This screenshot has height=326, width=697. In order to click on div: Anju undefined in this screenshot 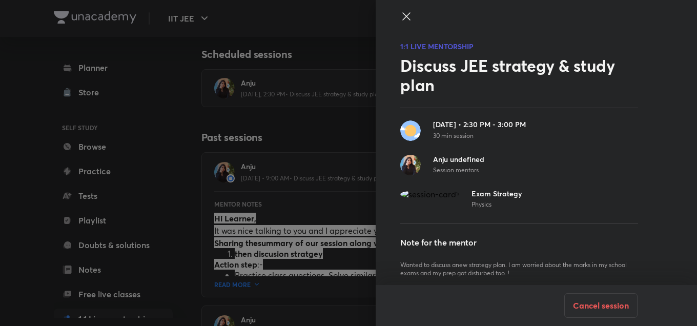, I will do `click(459, 159)`.